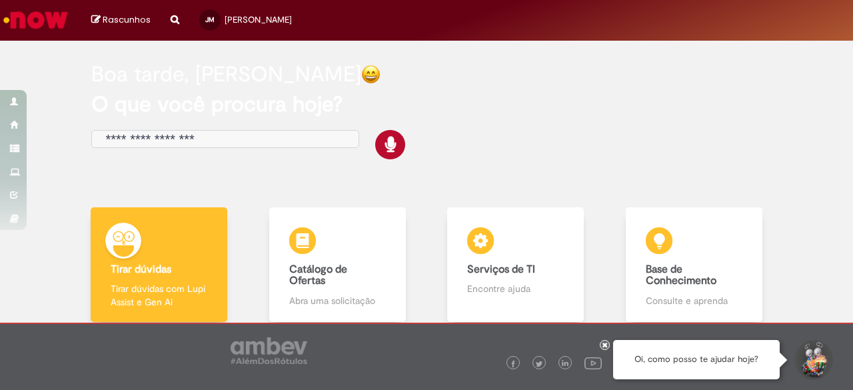 The width and height of the screenshot is (853, 390). Describe the element at coordinates (159, 295) in the screenshot. I see `p: Tirar dúvidas com Lupi Assist e Gen Ai` at that location.